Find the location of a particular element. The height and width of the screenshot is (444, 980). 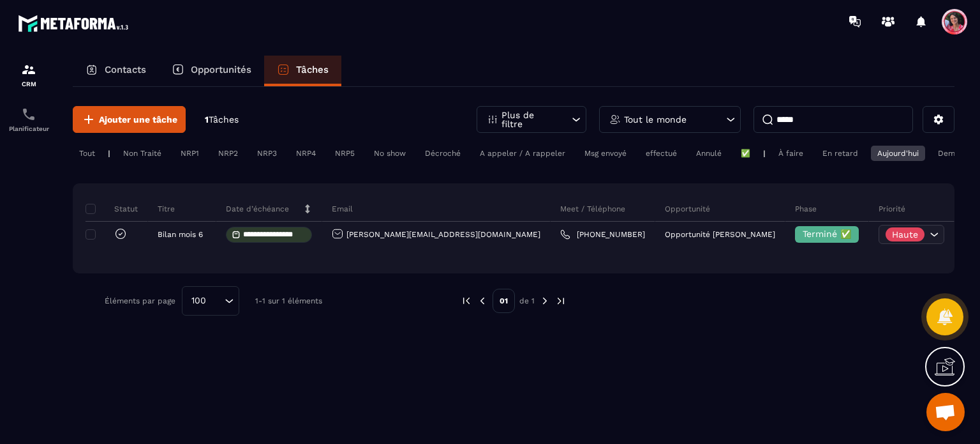

div: Annulé is located at coordinates (709, 153).